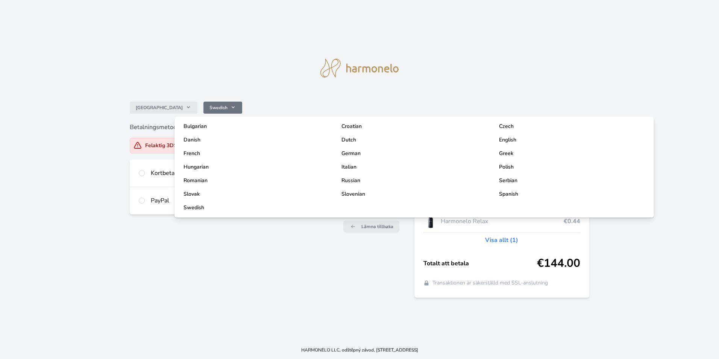 Image resolution: width=719 pixels, height=359 pixels. Describe the element at coordinates (502, 240) in the screenshot. I see `a: Visa allt (1)` at that location.